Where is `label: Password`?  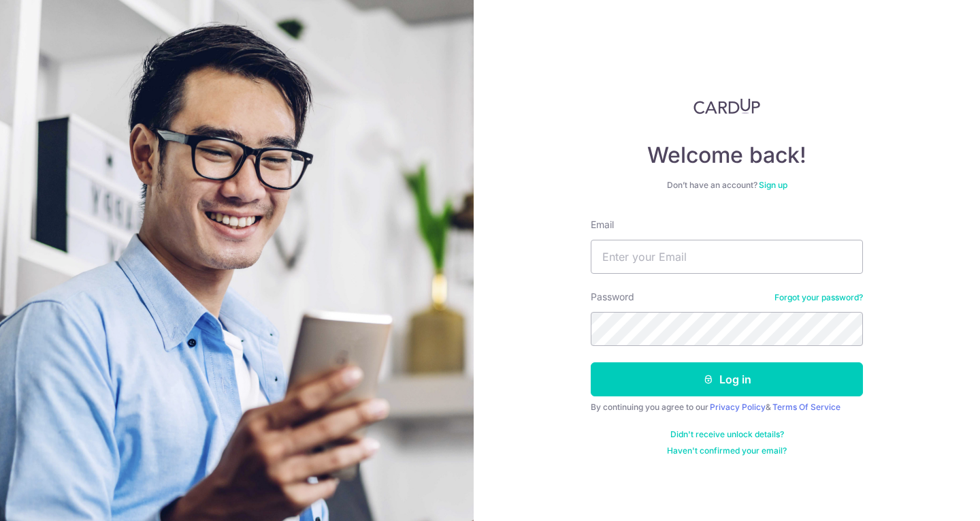 label: Password is located at coordinates (613, 297).